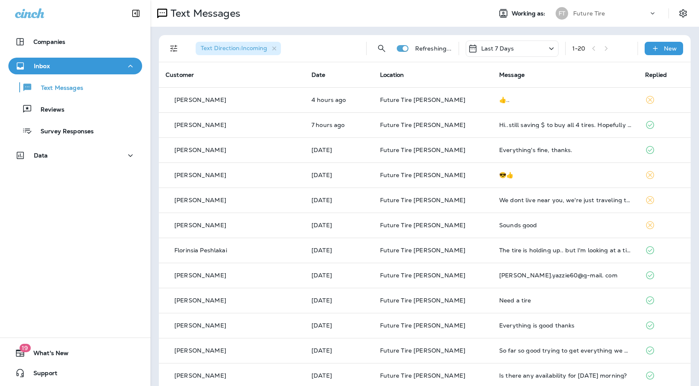  I want to click on p: Reviews, so click(48, 110).